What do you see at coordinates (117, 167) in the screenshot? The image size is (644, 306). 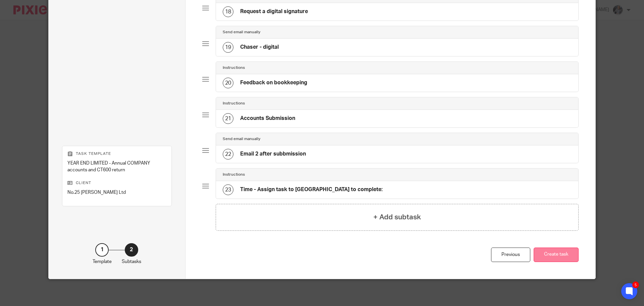 I see `p: YEAR END LIMITED - Annual COMPANY accounts and CT600 return` at bounding box center [117, 167].